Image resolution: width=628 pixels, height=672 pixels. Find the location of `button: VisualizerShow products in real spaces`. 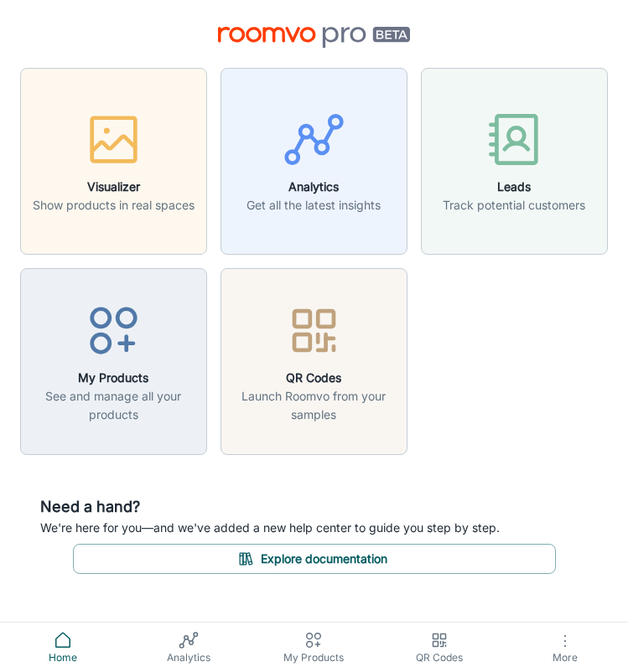

button: VisualizerShow products in real spaces is located at coordinates (113, 161).